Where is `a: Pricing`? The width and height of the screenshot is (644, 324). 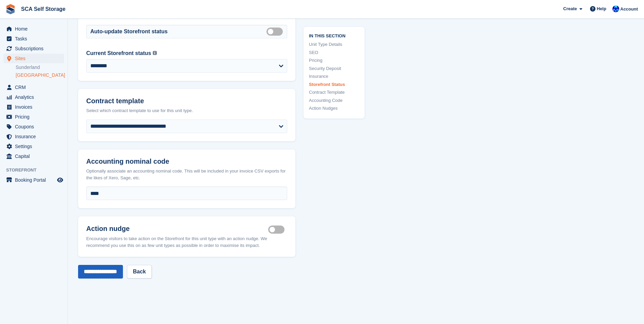 a: Pricing is located at coordinates (334, 60).